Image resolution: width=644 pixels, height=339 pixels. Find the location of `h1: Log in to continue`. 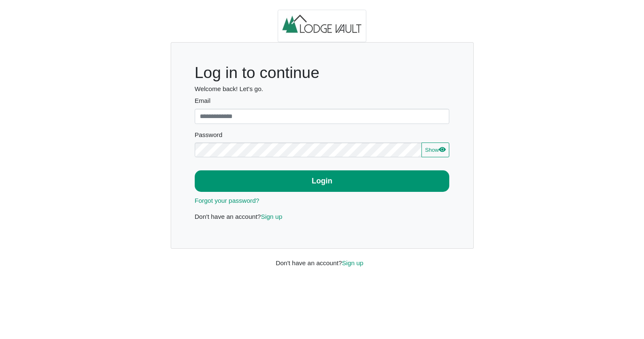

h1: Log in to continue is located at coordinates (322, 73).